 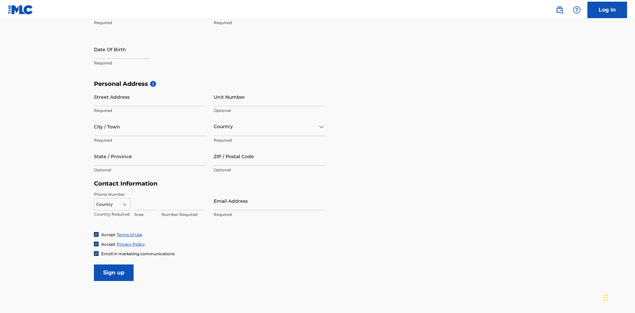 What do you see at coordinates (577, 10) in the screenshot?
I see `img: help` at bounding box center [577, 10].